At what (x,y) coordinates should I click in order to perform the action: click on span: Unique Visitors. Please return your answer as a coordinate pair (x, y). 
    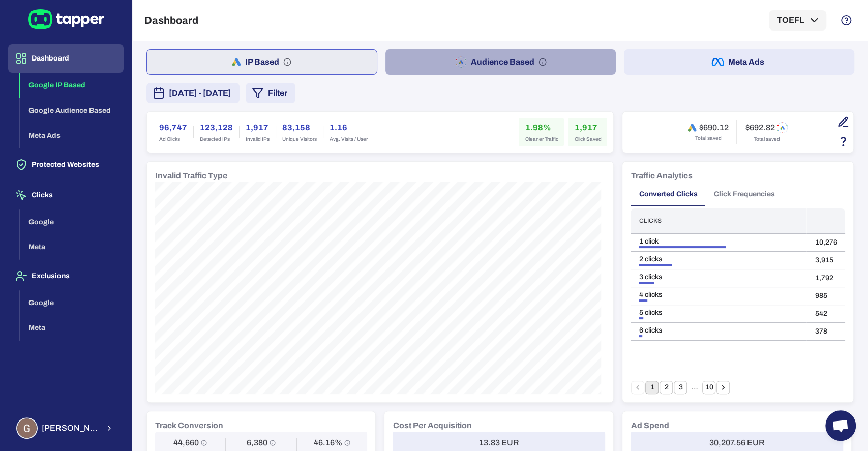
    Looking at the image, I should click on (300, 140).